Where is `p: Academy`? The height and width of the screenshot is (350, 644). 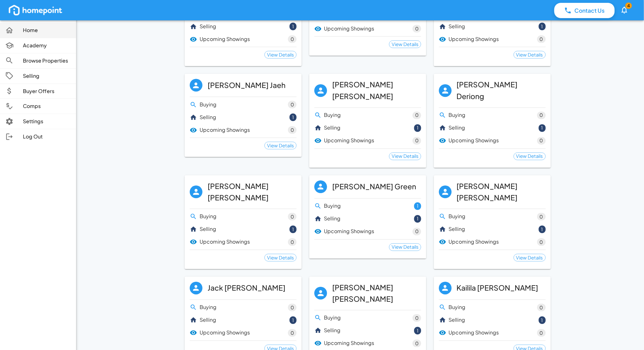
p: Academy is located at coordinates (47, 46).